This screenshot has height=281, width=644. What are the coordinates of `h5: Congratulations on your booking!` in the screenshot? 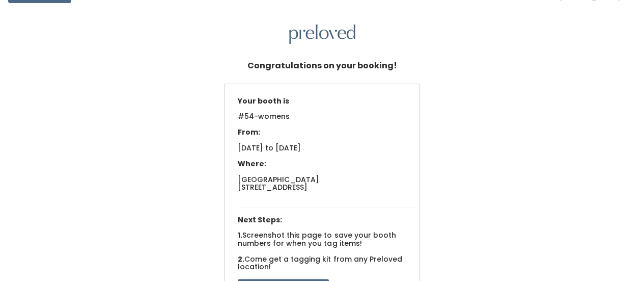 It's located at (322, 66).